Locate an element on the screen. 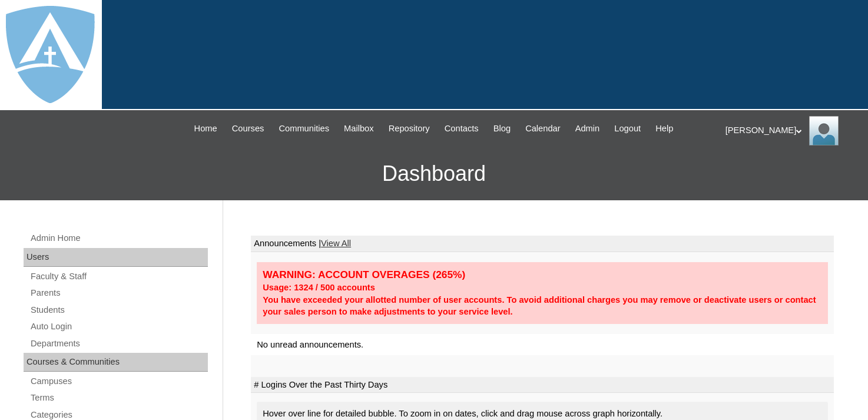 The width and height of the screenshot is (868, 420). span: Blog is located at coordinates (502, 128).